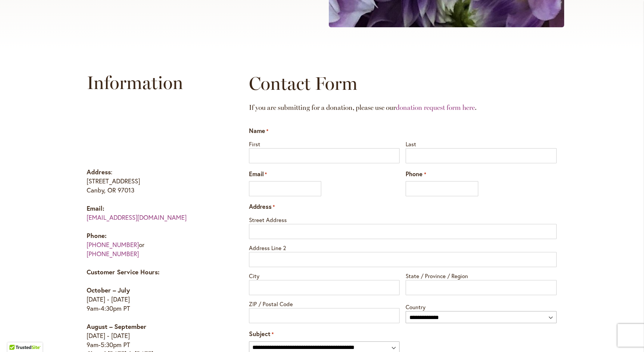 This screenshot has width=644, height=352. I want to click on label: Phone, so click(416, 174).